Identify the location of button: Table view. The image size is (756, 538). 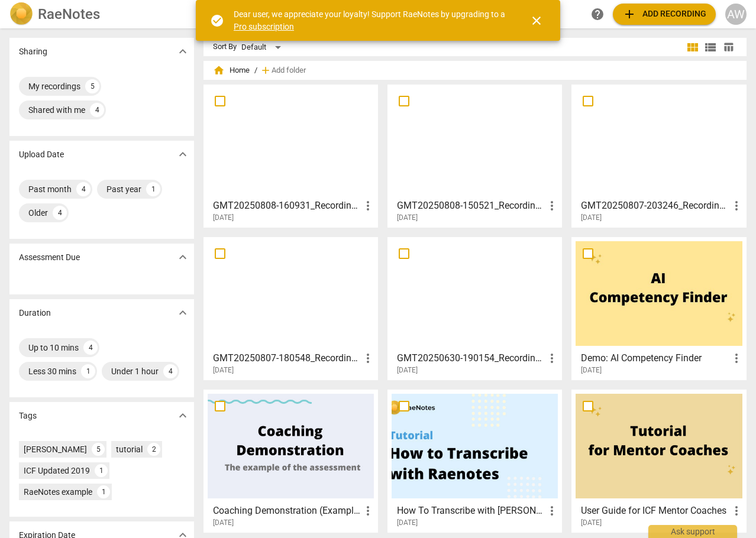
(728, 47).